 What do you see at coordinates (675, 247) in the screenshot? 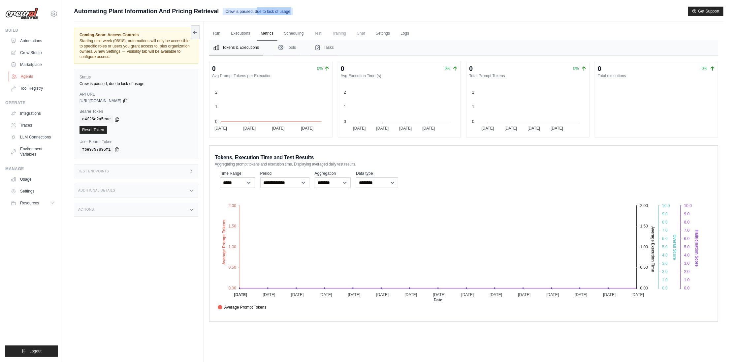
I see `text: Overall Score` at bounding box center [675, 247].